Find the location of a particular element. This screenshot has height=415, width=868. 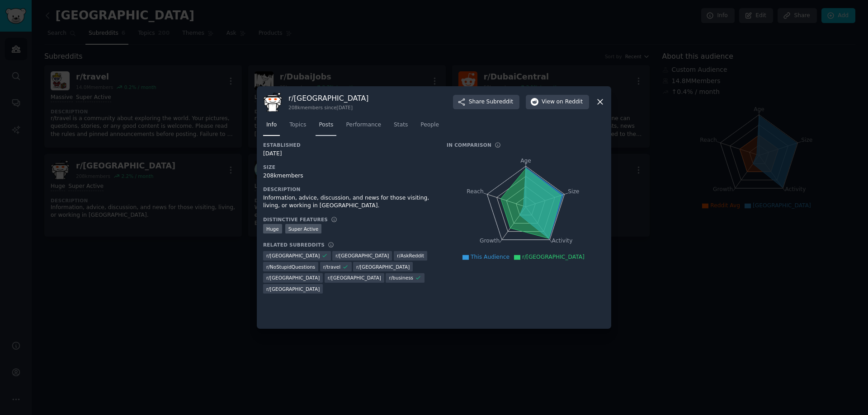

tspan: Activity is located at coordinates (562, 241).